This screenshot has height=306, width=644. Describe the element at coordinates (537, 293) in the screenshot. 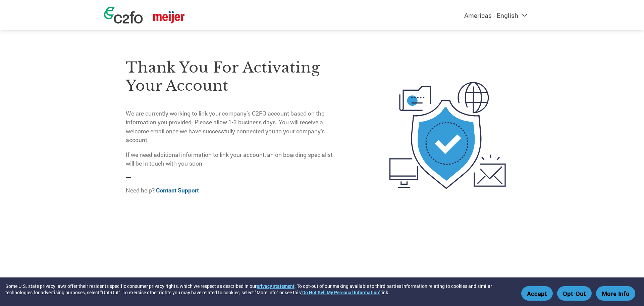

I see `button: Accept` at that location.